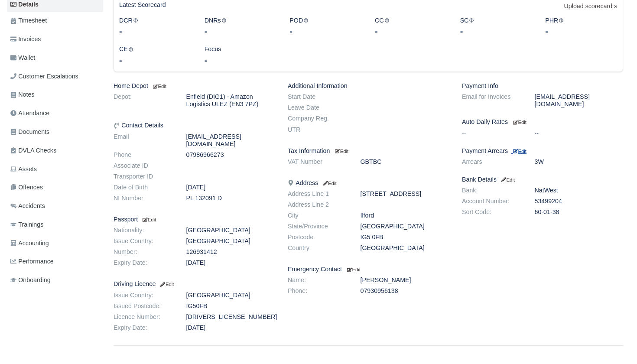 This screenshot has width=637, height=364. Describe the element at coordinates (55, 206) in the screenshot. I see `a: Accidents` at that location.